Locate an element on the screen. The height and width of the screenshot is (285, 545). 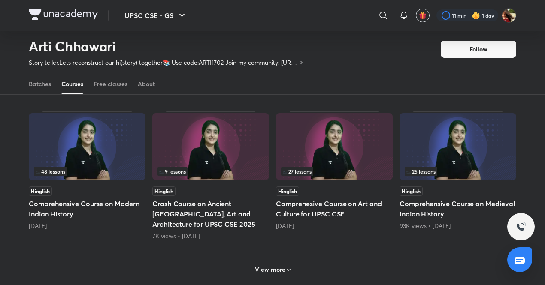
img: Shivii Singh is located at coordinates (509, 15).